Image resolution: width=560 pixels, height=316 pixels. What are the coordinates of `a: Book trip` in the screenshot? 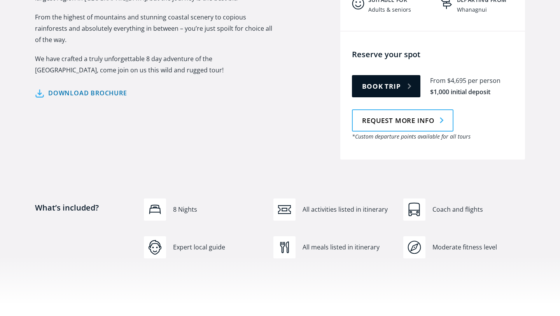 It's located at (386, 86).